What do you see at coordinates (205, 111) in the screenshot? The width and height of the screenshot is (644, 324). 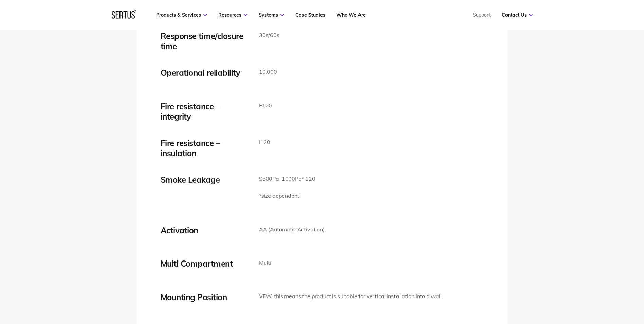 I see `div: Fire resistance – integrity` at bounding box center [205, 111].